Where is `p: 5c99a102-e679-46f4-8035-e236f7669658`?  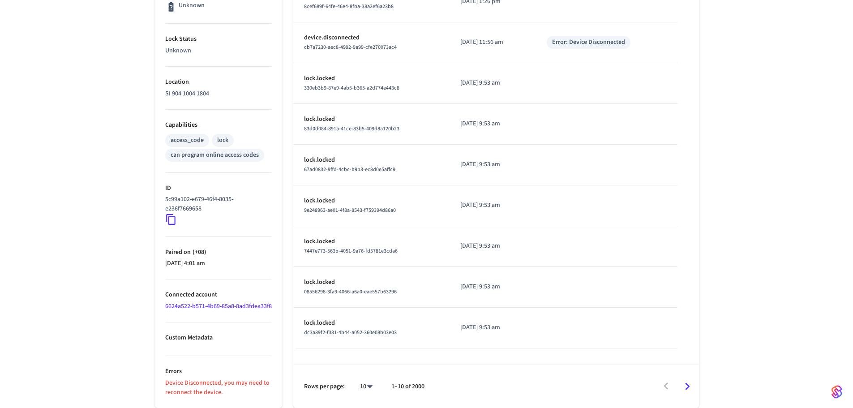
p: 5c99a102-e679-46f4-8035-e236f7669658 is located at coordinates (217, 204).